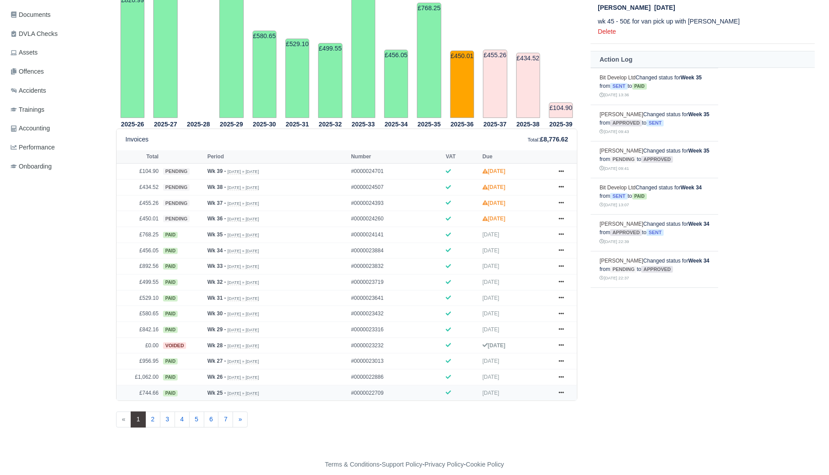 The width and height of the screenshot is (829, 475). Describe the element at coordinates (217, 329) in the screenshot. I see `strong: Wk 29 -` at that location.